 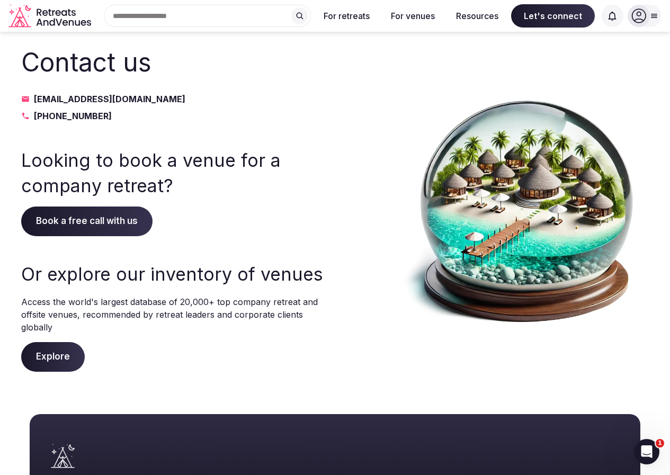 I want to click on span: 1, so click(x=660, y=443).